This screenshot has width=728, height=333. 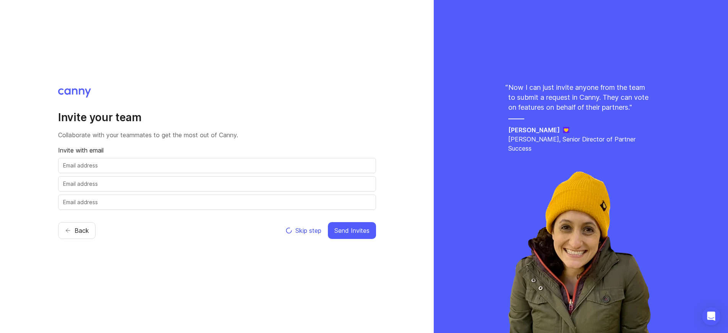 I want to click on button: Send Invites, so click(x=352, y=230).